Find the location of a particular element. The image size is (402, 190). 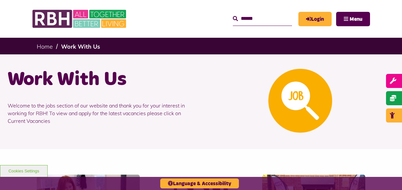

button: Navigation is located at coordinates (353, 19).